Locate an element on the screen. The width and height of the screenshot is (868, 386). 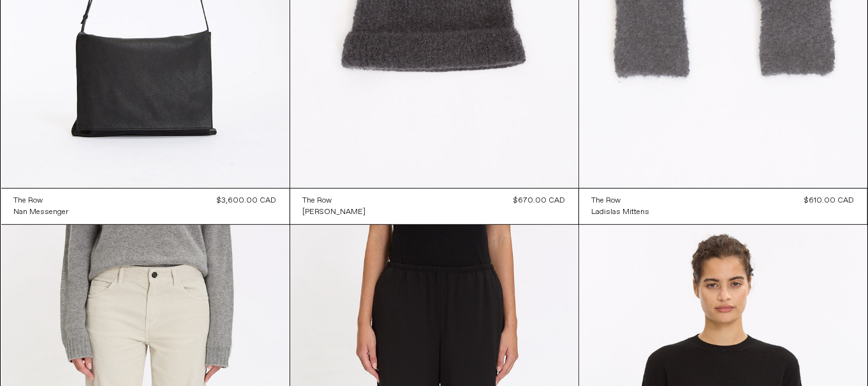
a: Nan Messenger is located at coordinates (41, 212).